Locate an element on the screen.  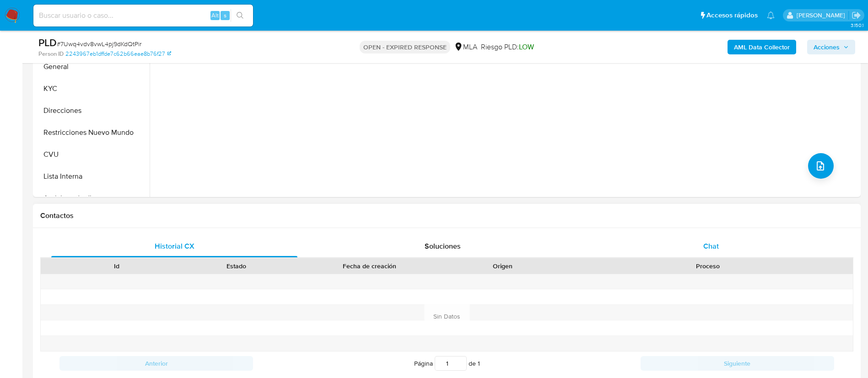
span: LOW is located at coordinates (526, 47).